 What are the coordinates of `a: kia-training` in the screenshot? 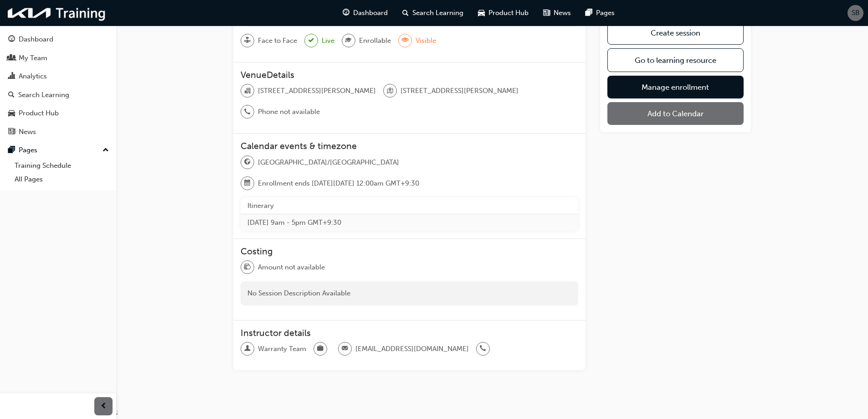 It's located at (57, 12).